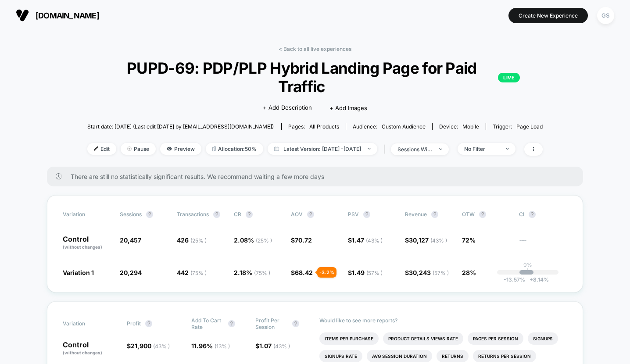 The image size is (630, 364). I want to click on span: 1.49, so click(368, 272).